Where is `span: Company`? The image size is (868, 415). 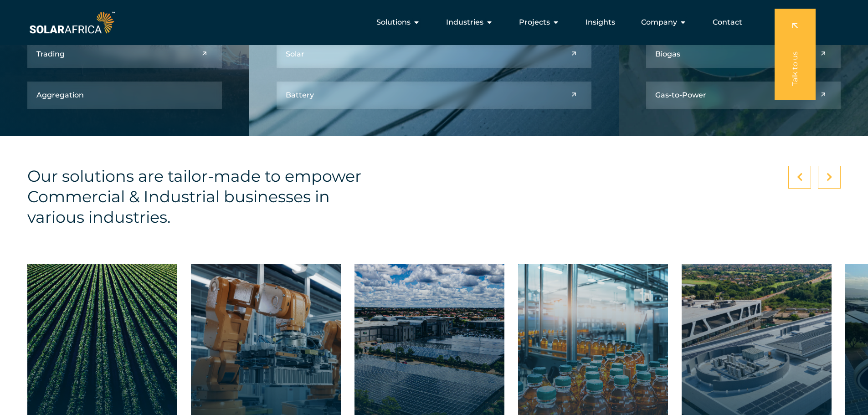
span: Company is located at coordinates (659, 22).